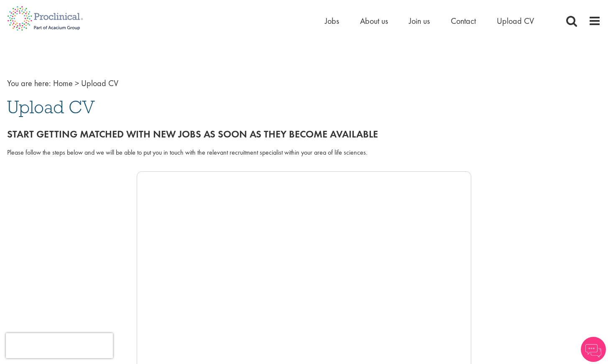  Describe the element at coordinates (29, 83) in the screenshot. I see `span: You are here:` at that location.